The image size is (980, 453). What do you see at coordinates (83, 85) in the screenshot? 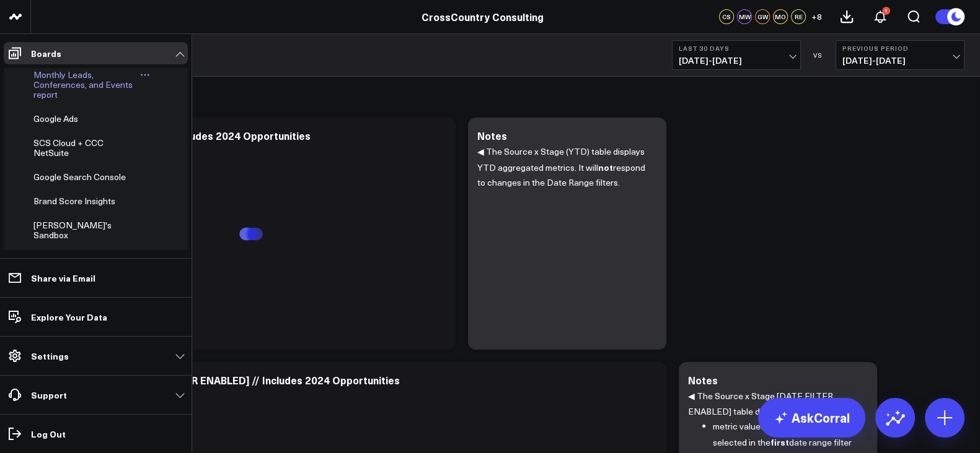
I see `span: Monthly Leads, Conferences, and Events report` at bounding box center [83, 85].